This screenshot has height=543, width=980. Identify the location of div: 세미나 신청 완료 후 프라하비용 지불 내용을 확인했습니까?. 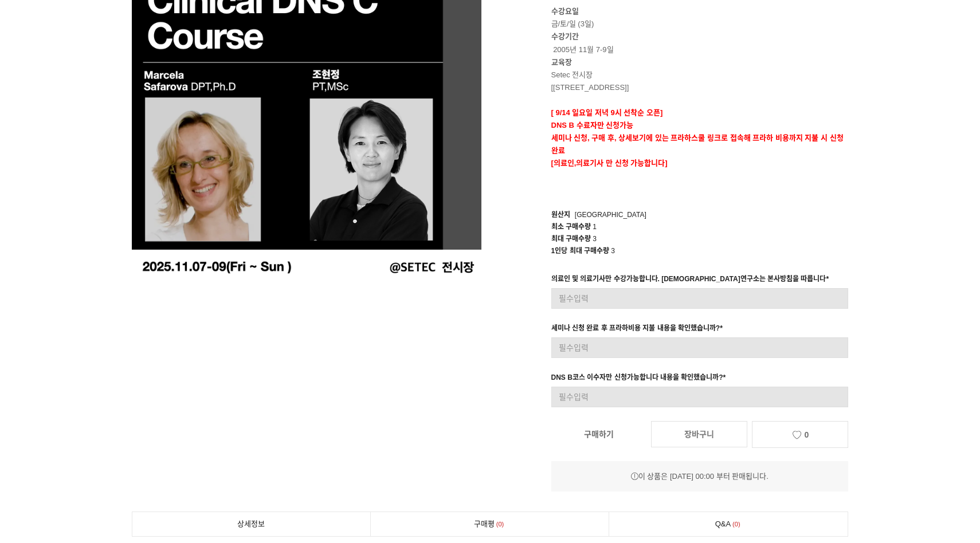
(637, 330).